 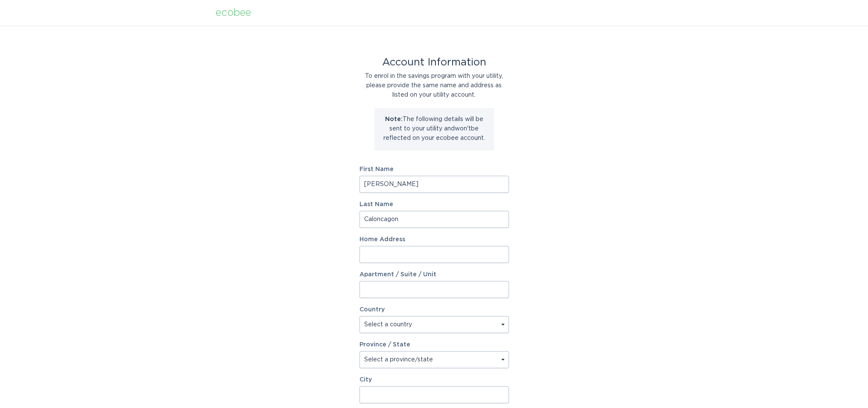 What do you see at coordinates (434, 239) in the screenshot?
I see `label: Home Address` at bounding box center [434, 239].